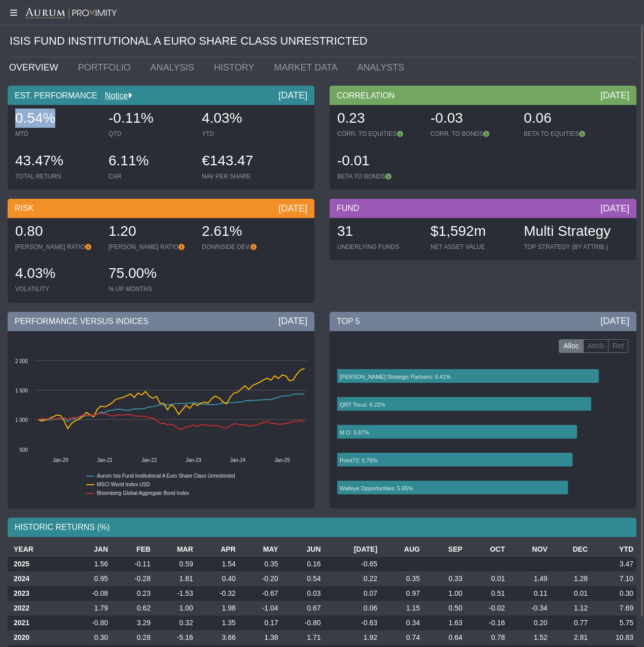  Describe the element at coordinates (218, 593) in the screenshot. I see `td: -0.32` at that location.